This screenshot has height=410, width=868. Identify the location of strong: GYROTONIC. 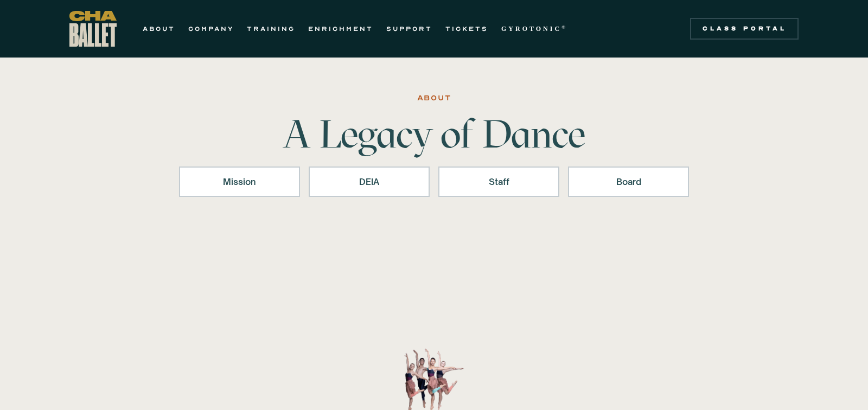
(531, 29).